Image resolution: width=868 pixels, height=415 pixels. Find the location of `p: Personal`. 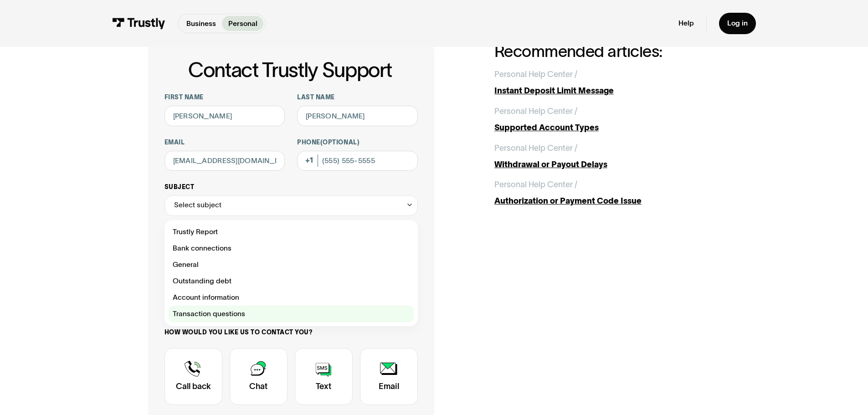

p: Personal is located at coordinates (243, 24).